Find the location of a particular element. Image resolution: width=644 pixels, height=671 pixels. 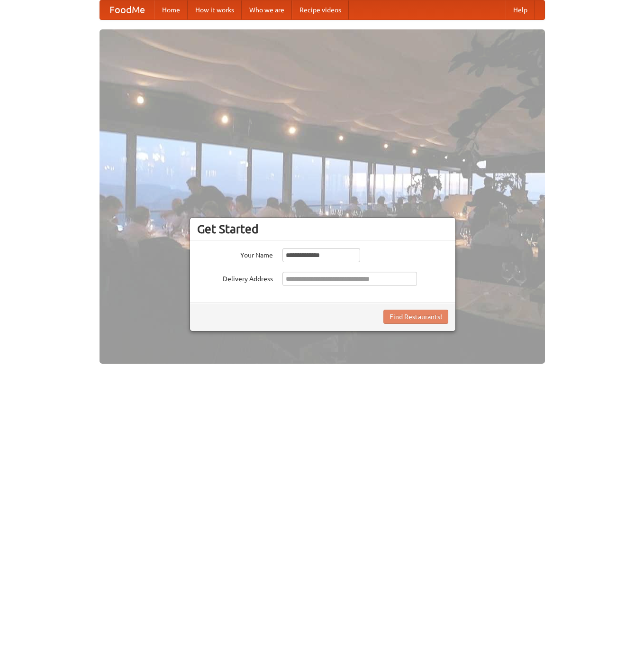

a: Help is located at coordinates (520, 10).